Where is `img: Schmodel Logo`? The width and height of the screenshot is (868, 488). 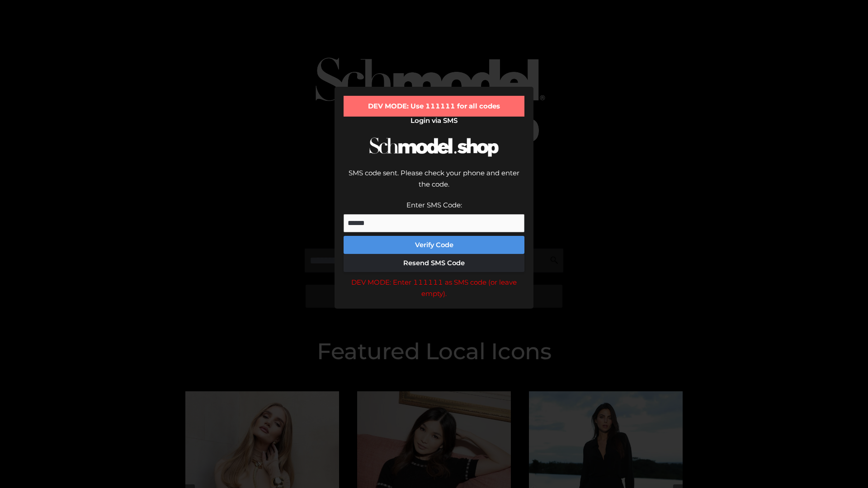 img: Schmodel Logo is located at coordinates (434, 147).